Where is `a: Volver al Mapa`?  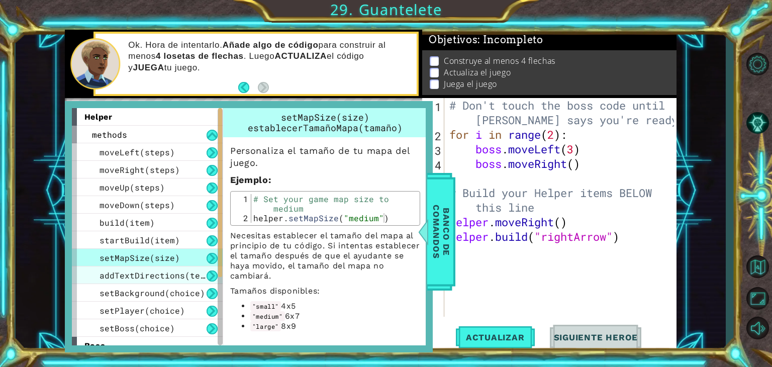 a: Volver al Mapa is located at coordinates (758, 267).